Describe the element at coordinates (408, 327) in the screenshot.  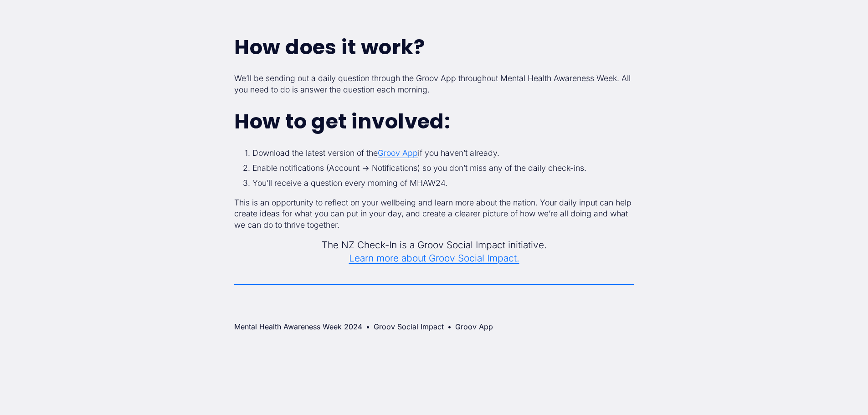
I see `a: Groov Social Impact` at that location.